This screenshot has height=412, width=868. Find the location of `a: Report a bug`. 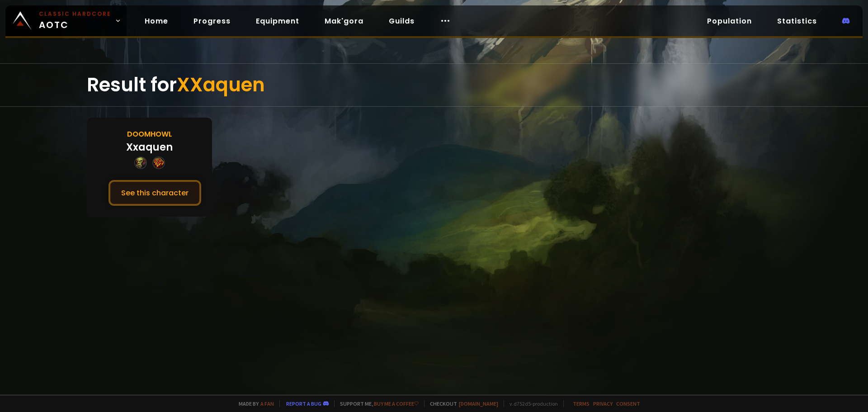

a: Report a bug is located at coordinates (304, 403).